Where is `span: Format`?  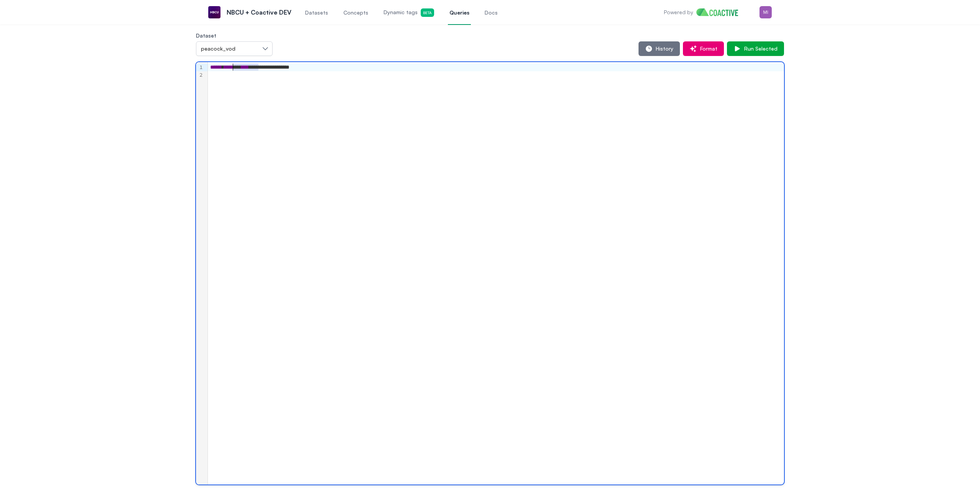
span: Format is located at coordinates (708, 49).